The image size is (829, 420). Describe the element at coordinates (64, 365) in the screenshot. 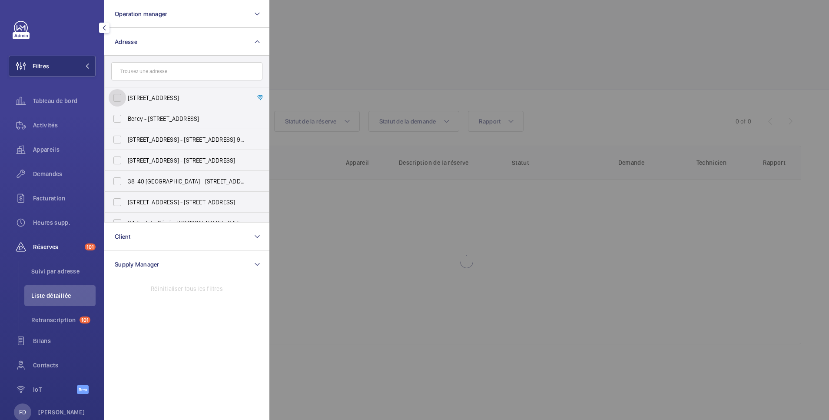

I see `span: Contacts` at that location.